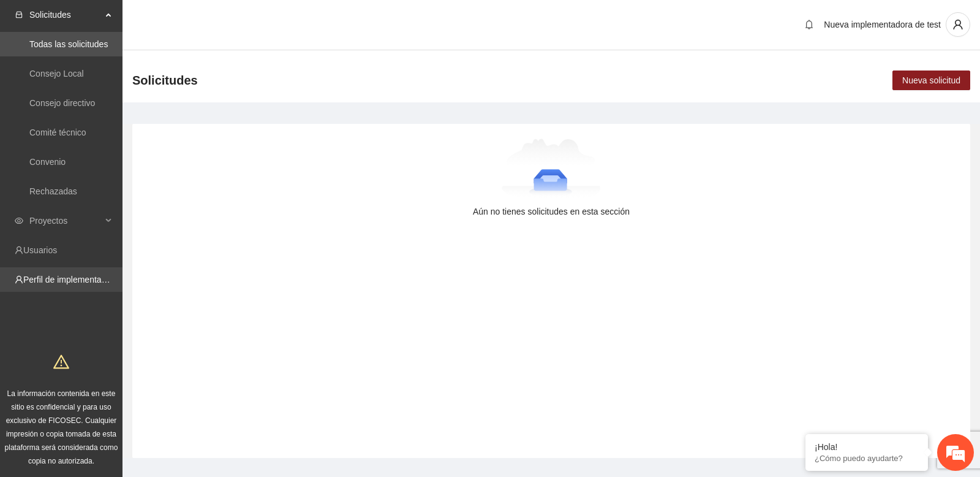 The width and height of the screenshot is (980, 477). Describe the element at coordinates (931, 80) in the screenshot. I see `button: Nueva solicitud` at that location.